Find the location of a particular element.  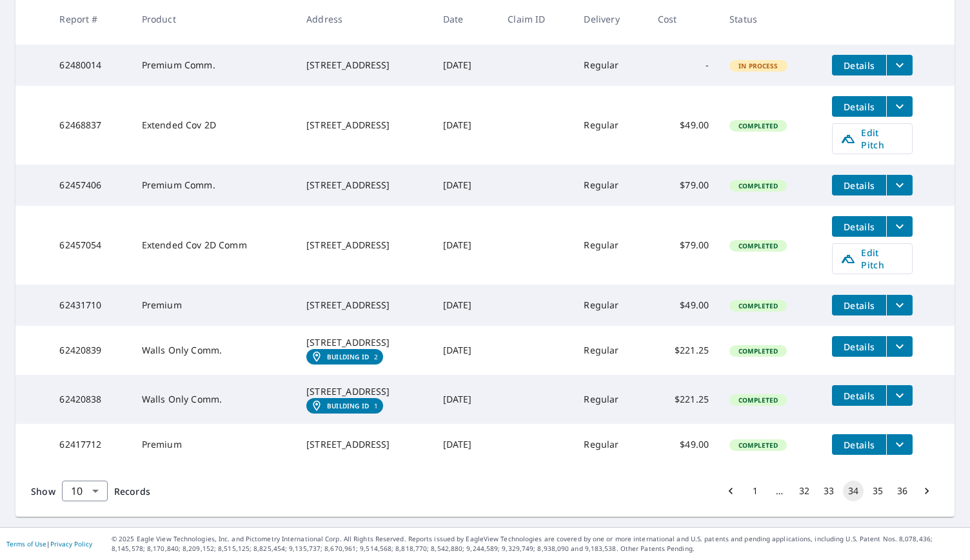

button: detailsBtn-62420839 is located at coordinates (859, 346).